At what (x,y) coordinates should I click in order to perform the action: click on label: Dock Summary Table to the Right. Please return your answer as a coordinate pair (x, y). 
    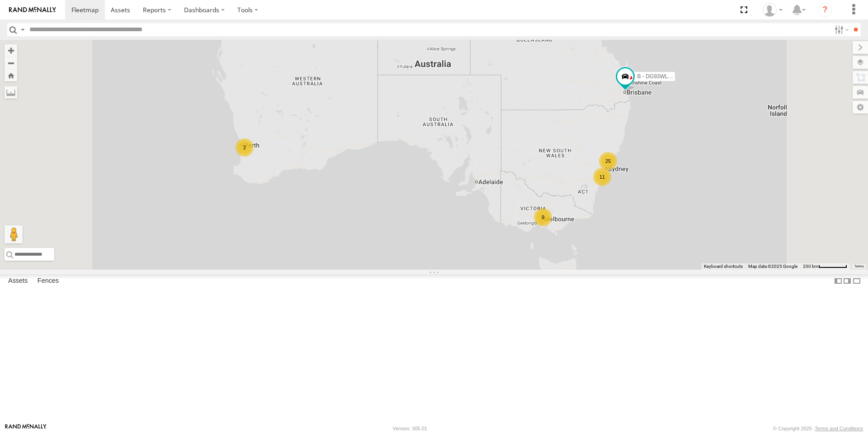
    Looking at the image, I should click on (847, 280).